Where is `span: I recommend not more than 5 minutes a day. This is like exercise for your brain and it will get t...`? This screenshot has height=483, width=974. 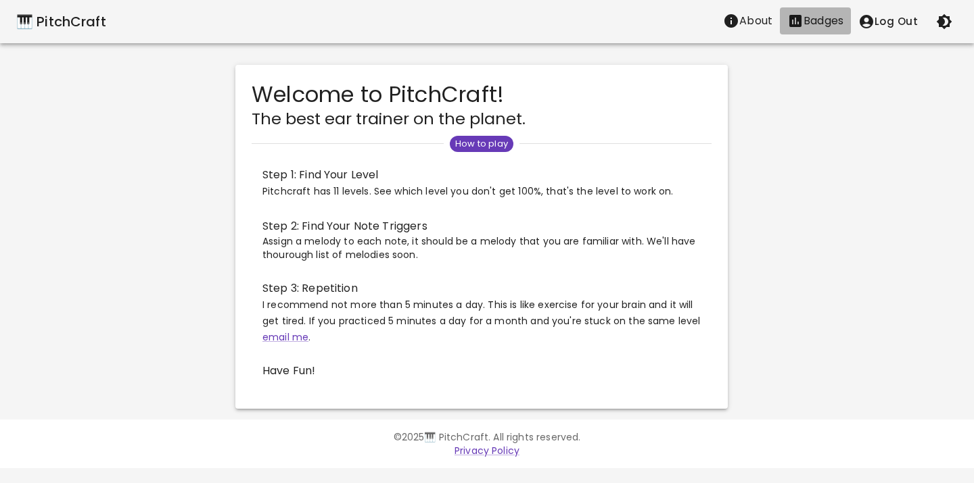 span: I recommend not more than 5 minutes a day. This is like exercise for your brain and it will get t... is located at coordinates (481, 321).